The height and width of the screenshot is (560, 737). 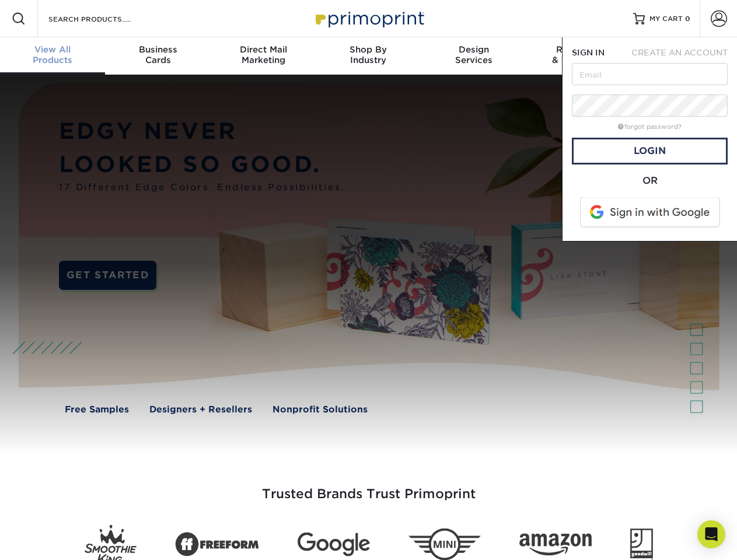 What do you see at coordinates (474, 49) in the screenshot?
I see `span: Design` at bounding box center [474, 49].